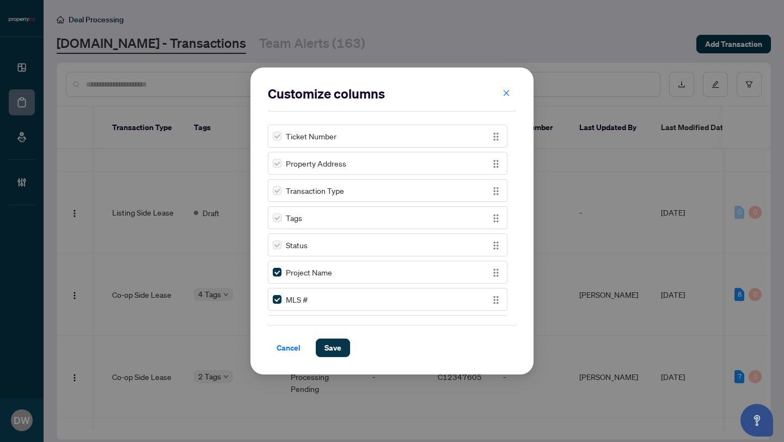 This screenshot has width=784, height=442. I want to click on button: Cancel, so click(289, 348).